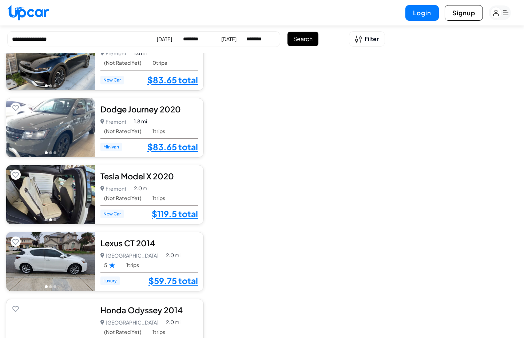  I want to click on button: Signup, so click(464, 13).